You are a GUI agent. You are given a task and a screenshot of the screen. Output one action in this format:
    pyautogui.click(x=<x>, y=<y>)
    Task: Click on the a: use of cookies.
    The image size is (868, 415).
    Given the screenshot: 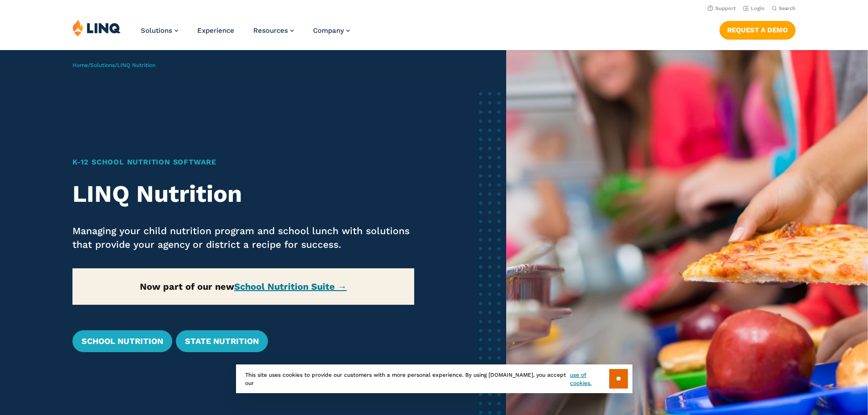 What is the action you would take?
    pyautogui.click(x=589, y=379)
    